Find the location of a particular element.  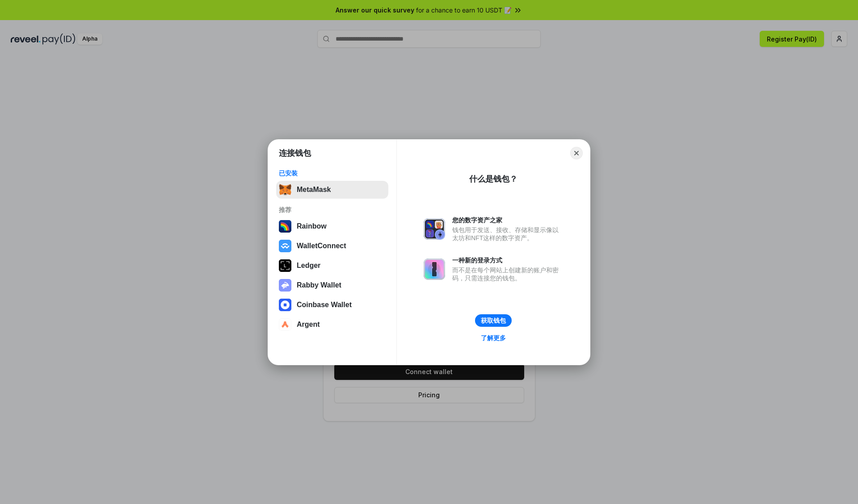

h1: 连接钱包 is located at coordinates (295, 153).